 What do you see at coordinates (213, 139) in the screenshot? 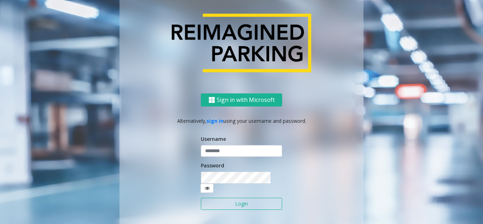
I see `label: Username` at bounding box center [213, 139].